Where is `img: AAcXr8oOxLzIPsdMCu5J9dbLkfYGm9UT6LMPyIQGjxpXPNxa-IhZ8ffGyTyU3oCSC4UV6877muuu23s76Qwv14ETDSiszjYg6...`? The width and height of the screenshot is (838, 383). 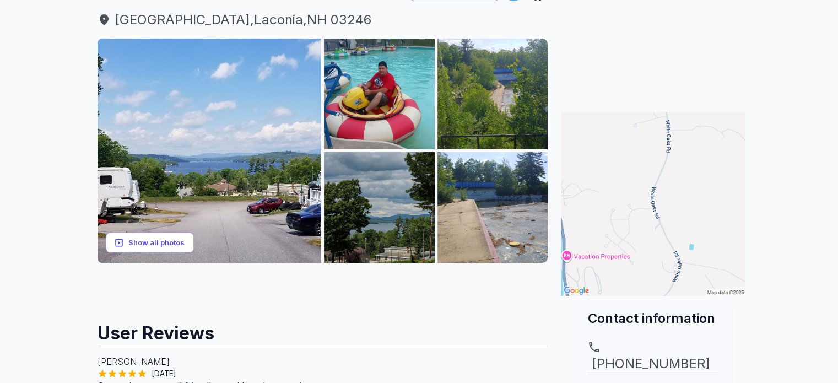
img: AAcXr8oOxLzIPsdMCu5J9dbLkfYGm9UT6LMPyIQGjxpXPNxa-IhZ8ffGyTyU3oCSC4UV6877muuu23s76Qwv14ETDSiszjYg6... is located at coordinates (379, 94).